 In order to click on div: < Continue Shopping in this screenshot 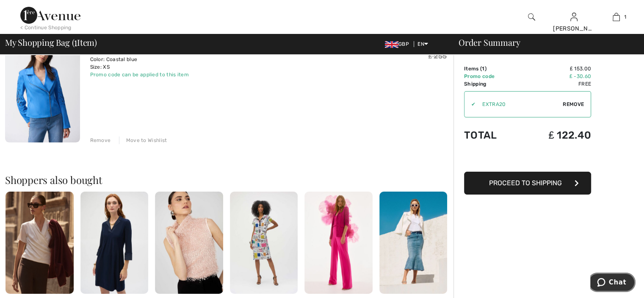, I will do `click(46, 28)`.